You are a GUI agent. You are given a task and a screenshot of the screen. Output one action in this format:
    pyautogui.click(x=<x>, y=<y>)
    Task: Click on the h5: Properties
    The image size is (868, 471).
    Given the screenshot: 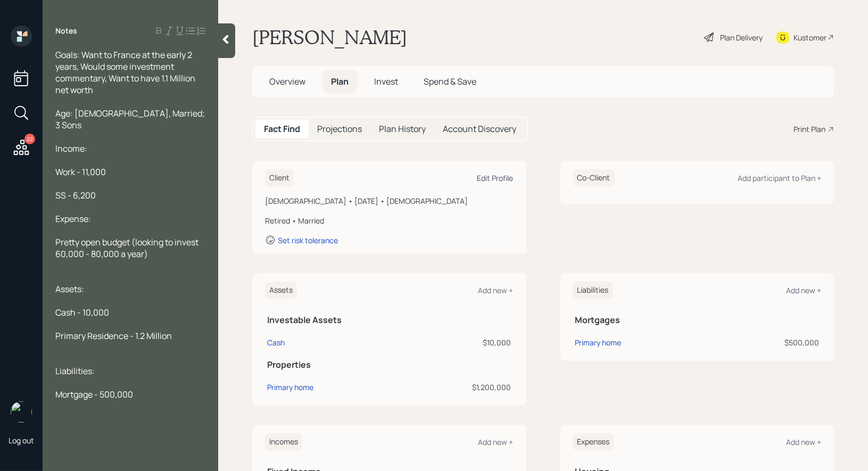 What is the action you would take?
    pyautogui.click(x=389, y=364)
    